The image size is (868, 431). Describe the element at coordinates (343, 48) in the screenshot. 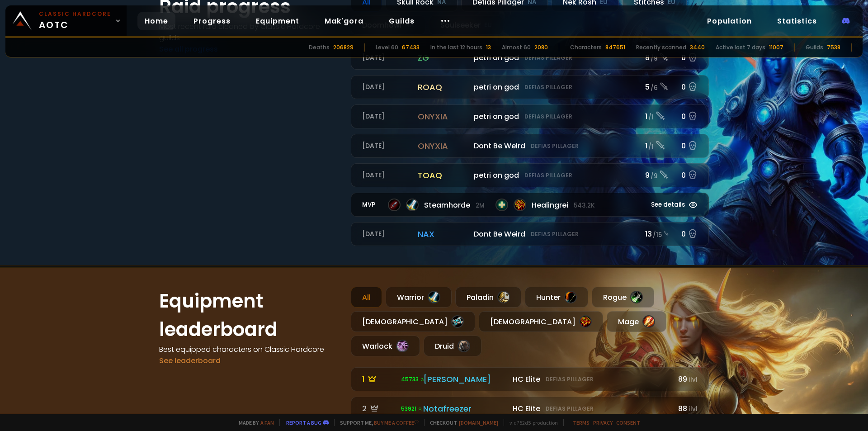

I see `div: 206829` at that location.